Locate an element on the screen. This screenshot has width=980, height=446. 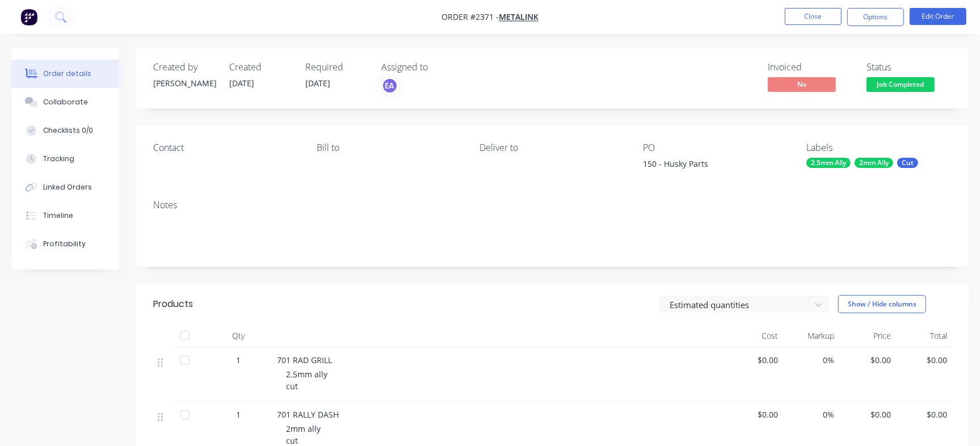
span: Order #2371 - is located at coordinates (470, 17).